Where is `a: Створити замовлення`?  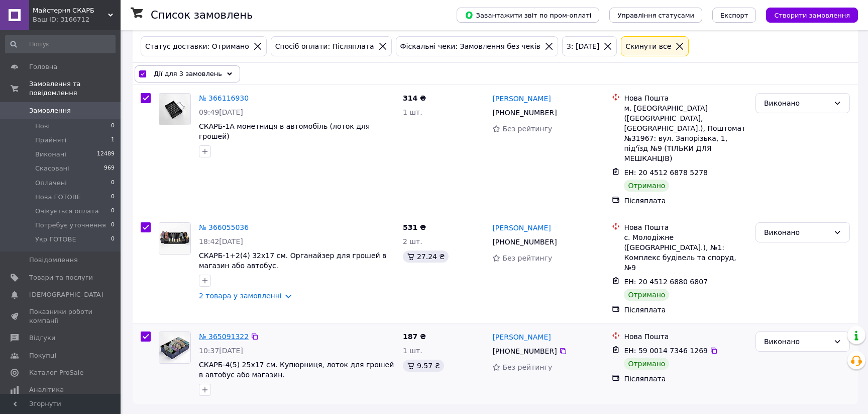 a: Створити замовлення is located at coordinates (807, 15).